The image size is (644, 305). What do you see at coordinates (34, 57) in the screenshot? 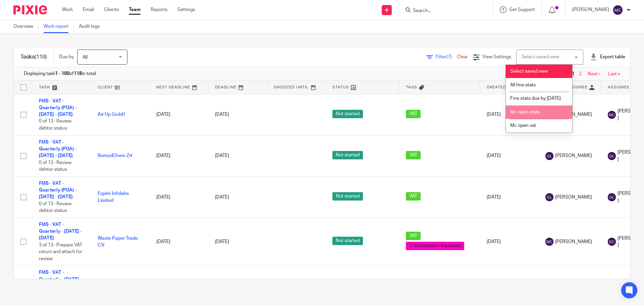
I see `h1: Tasks` at bounding box center [34, 57].